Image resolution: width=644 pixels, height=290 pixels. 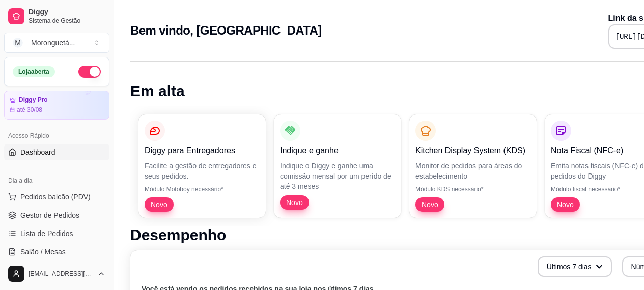 I want to click on a: Gestor de Pedidos, so click(x=57, y=215).